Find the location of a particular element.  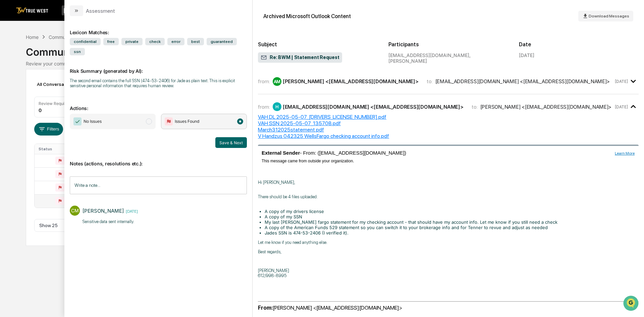

div: Home is located at coordinates (32, 37).